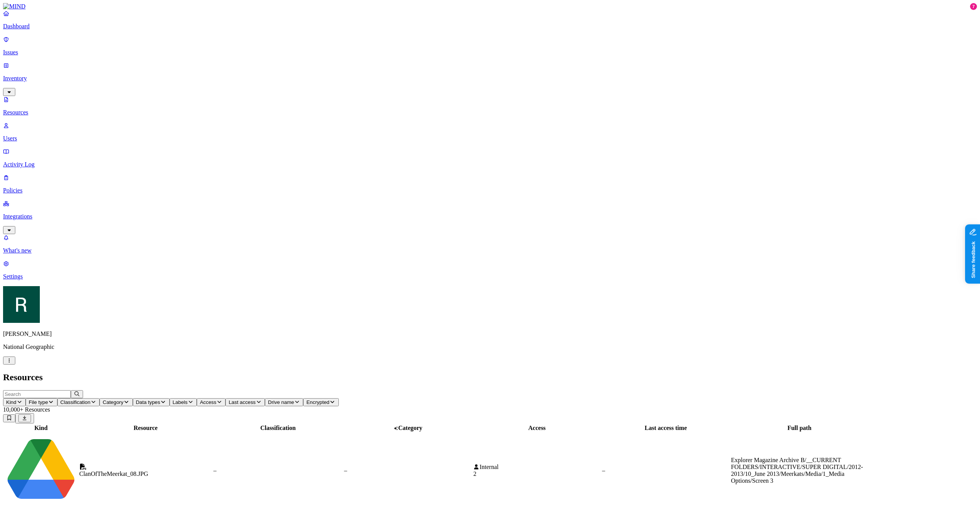 The image size is (980, 508). Describe the element at coordinates (278, 428) in the screenshot. I see `div: Classification` at that location.